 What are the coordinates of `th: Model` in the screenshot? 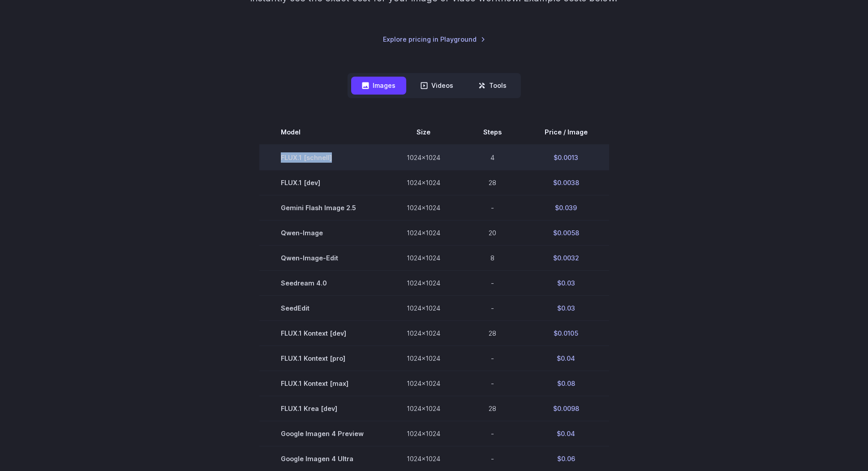 It's located at (322, 132).